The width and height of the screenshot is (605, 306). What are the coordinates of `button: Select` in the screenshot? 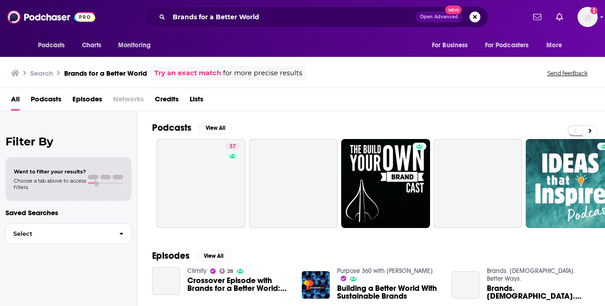 It's located at (68, 233).